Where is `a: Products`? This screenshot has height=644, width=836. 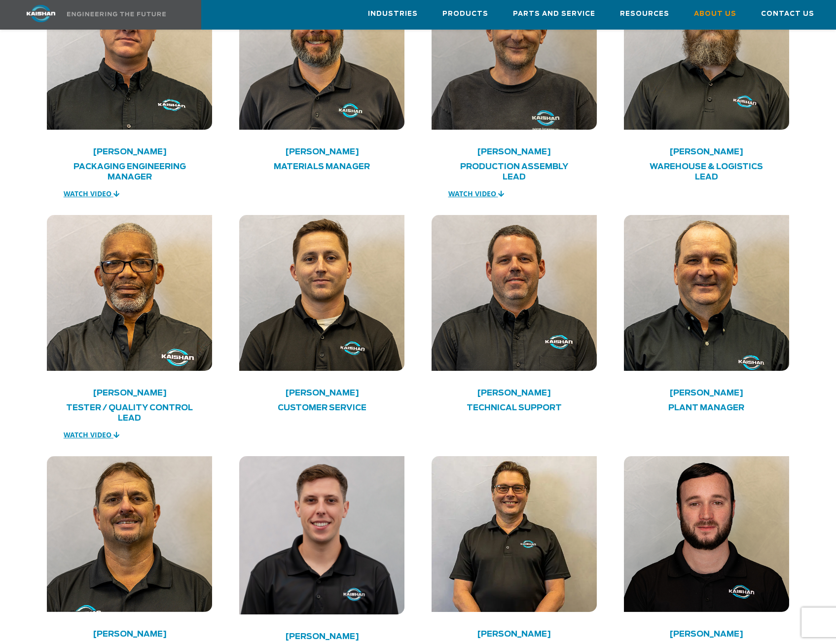
a: Products is located at coordinates (465, 14).